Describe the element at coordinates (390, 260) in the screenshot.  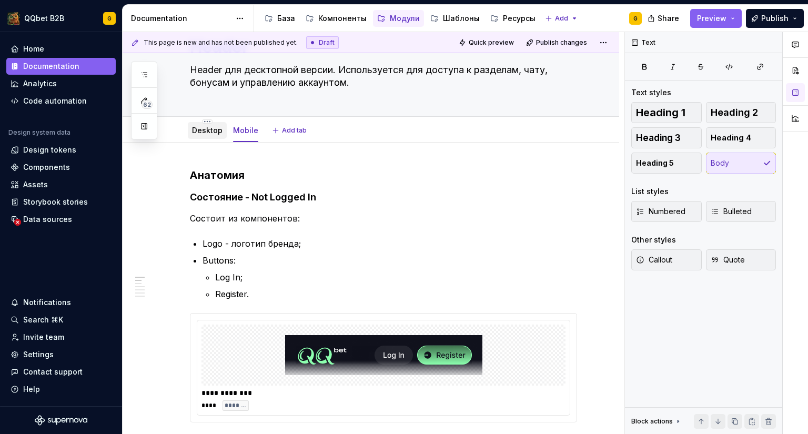
I see `p: Buttons:` at that location.